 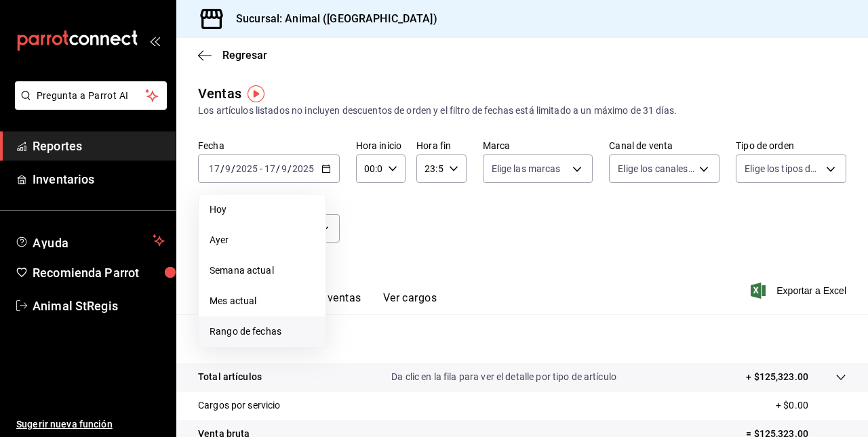 I want to click on font: Sugerir nueva función, so click(x=64, y=424).